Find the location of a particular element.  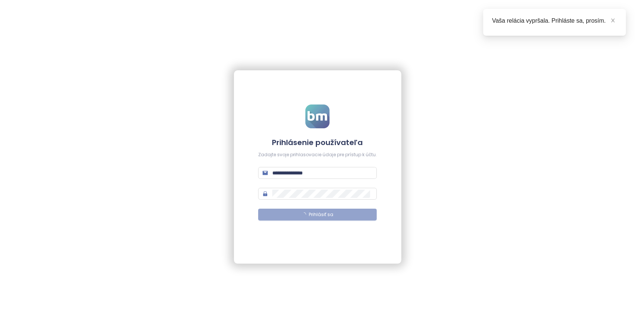

span: Prihlásiť sa is located at coordinates (321, 215).